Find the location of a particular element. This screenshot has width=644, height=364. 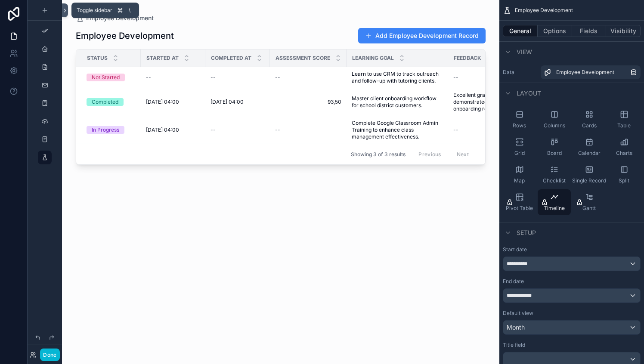

span: Toggle sidebar is located at coordinates (94, 11).